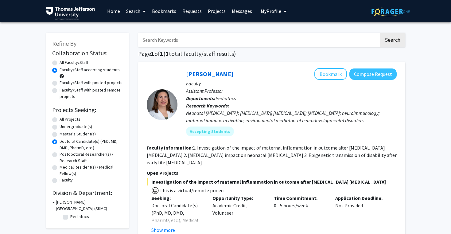 This screenshot has width=451, height=234. What do you see at coordinates (90, 70) in the screenshot?
I see `label: Faculty/Staff accepting students` at bounding box center [90, 70].